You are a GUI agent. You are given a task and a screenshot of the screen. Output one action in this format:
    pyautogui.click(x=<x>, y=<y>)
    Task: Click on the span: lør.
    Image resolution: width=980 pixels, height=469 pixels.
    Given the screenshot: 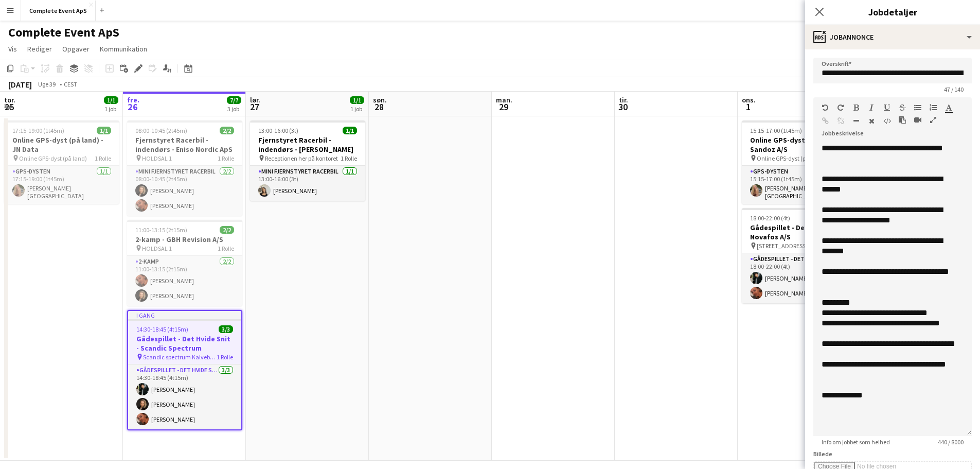 What is the action you would take?
    pyautogui.click(x=255, y=100)
    